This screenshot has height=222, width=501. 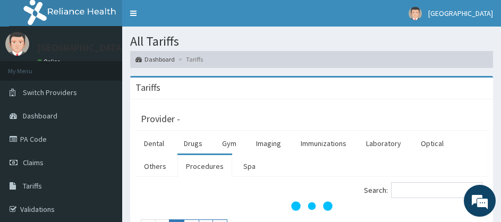 I want to click on span: Dashboard, so click(x=40, y=116).